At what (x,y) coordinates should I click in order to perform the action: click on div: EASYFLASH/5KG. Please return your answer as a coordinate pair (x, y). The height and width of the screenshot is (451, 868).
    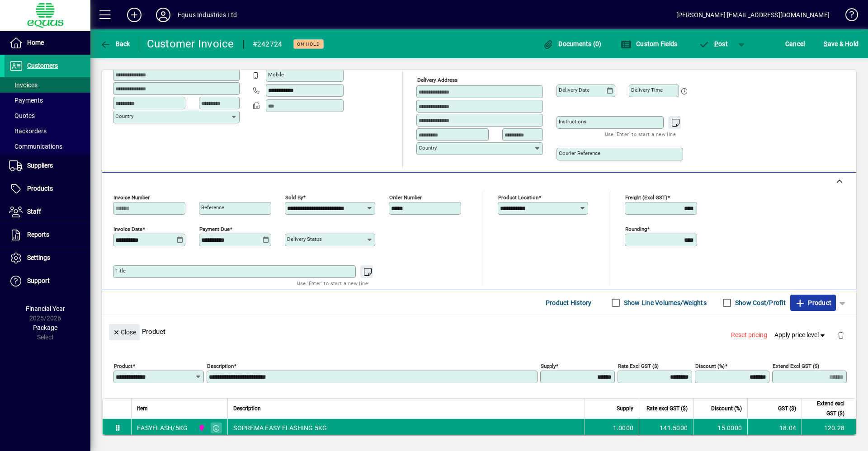
    Looking at the image, I should click on (162, 428).